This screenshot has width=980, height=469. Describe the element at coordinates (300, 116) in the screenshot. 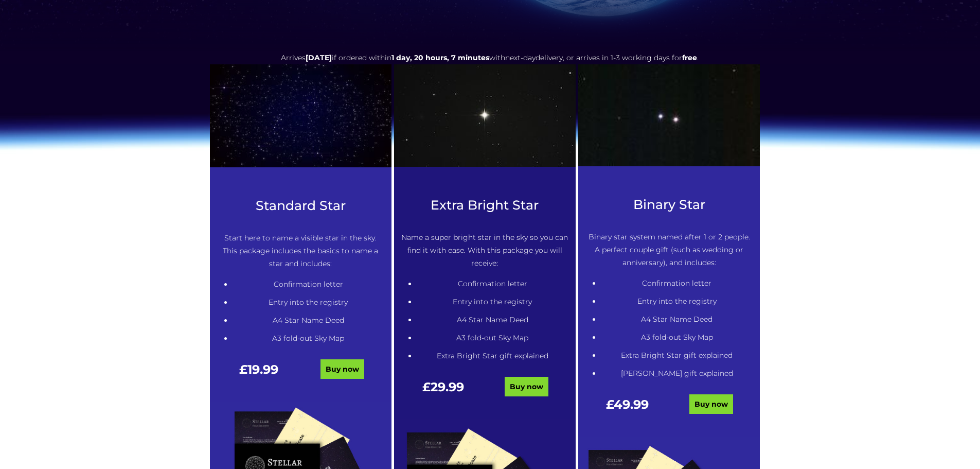

I see `img: 1` at that location.